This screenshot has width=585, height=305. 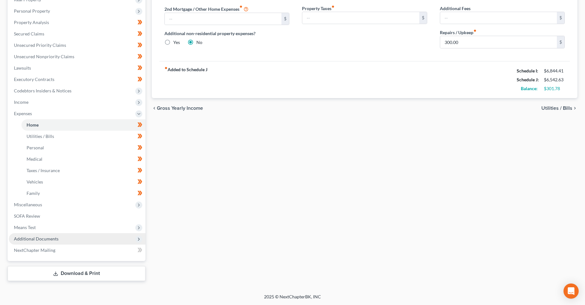 What do you see at coordinates (33, 125) in the screenshot?
I see `span: Home` at bounding box center [33, 125].